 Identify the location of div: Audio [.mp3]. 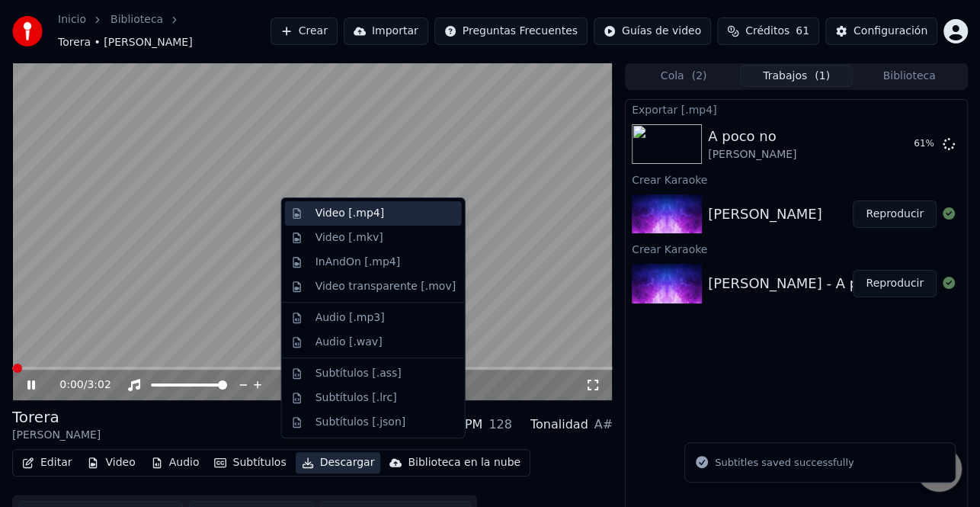
(350, 318).